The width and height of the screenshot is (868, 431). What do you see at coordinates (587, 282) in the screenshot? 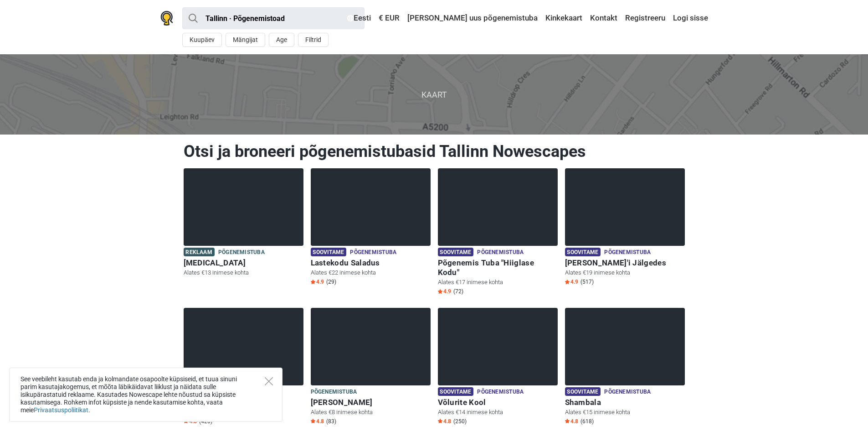
I see `span: (517)` at bounding box center [587, 282].